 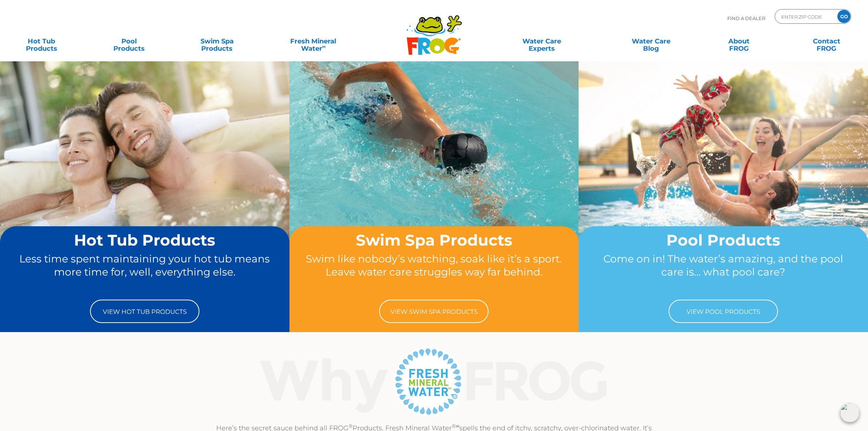 I want to click on img: Why Frog, so click(x=434, y=382).